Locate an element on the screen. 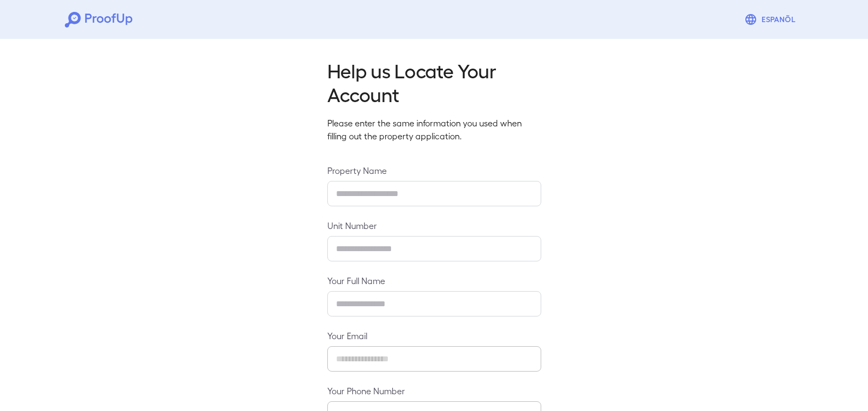 This screenshot has height=411, width=868. label: Your Phone Number is located at coordinates (434, 390).